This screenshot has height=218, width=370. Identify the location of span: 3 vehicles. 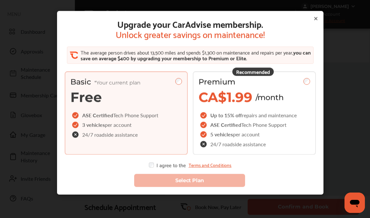
(93, 124).